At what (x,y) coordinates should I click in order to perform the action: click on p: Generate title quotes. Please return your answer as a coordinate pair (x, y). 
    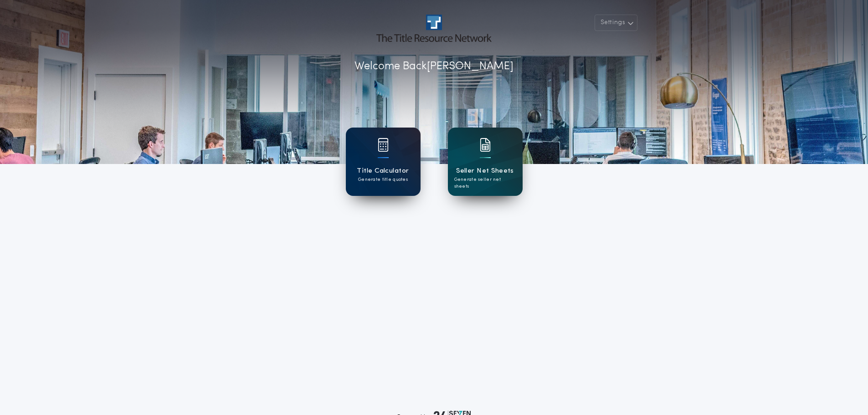
    Looking at the image, I should click on (383, 180).